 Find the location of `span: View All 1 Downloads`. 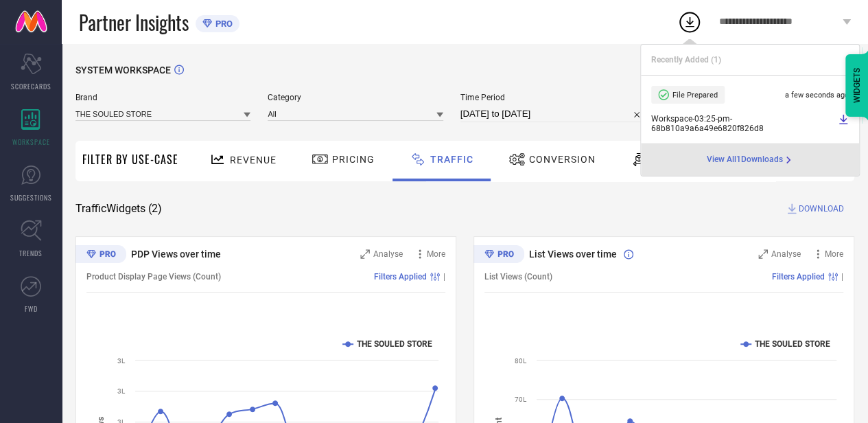

span: View All 1 Downloads is located at coordinates (745, 160).